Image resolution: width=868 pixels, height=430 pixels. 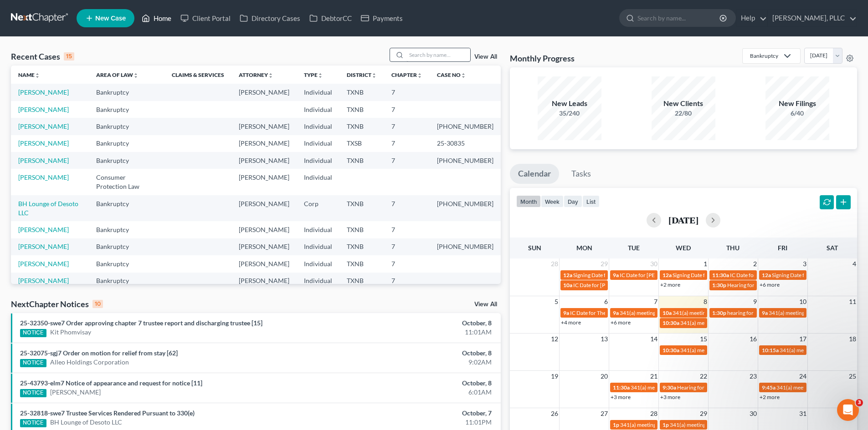 What do you see at coordinates (110, 18) in the screenshot?
I see `span: New Case` at bounding box center [110, 18].